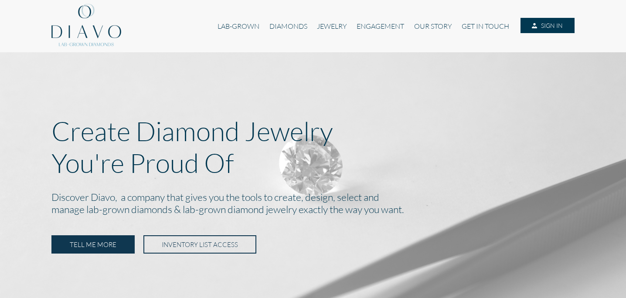 Image resolution: width=626 pixels, height=298 pixels. I want to click on a: INVENTORY LIST ACCESS, so click(200, 245).